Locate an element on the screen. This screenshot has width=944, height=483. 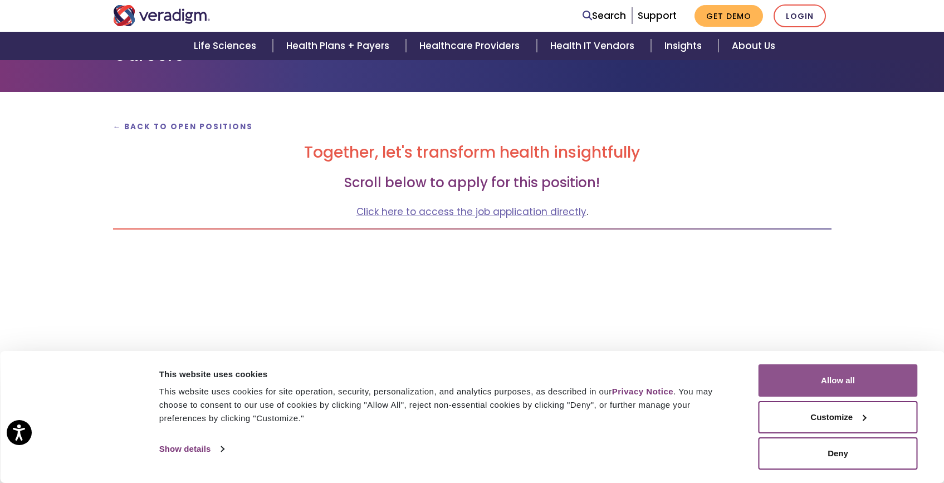
a: Healthcare Providers is located at coordinates (471, 46).